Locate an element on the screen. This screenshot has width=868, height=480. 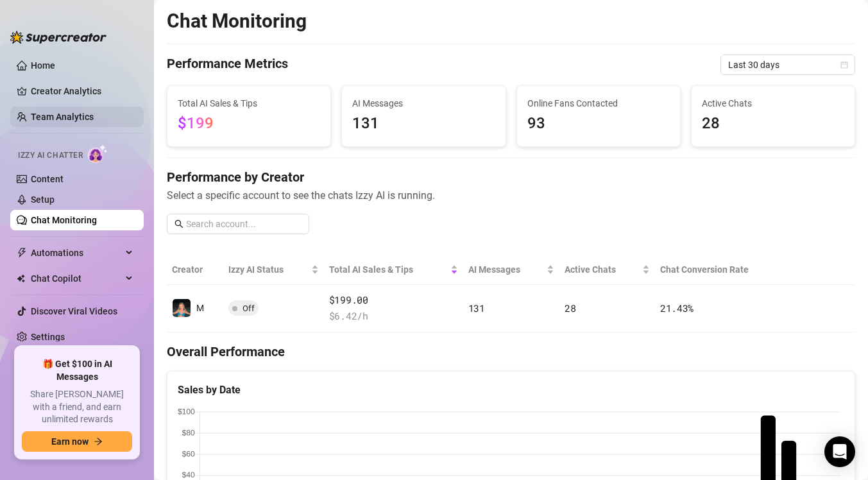
th: Creator is located at coordinates (195, 270).